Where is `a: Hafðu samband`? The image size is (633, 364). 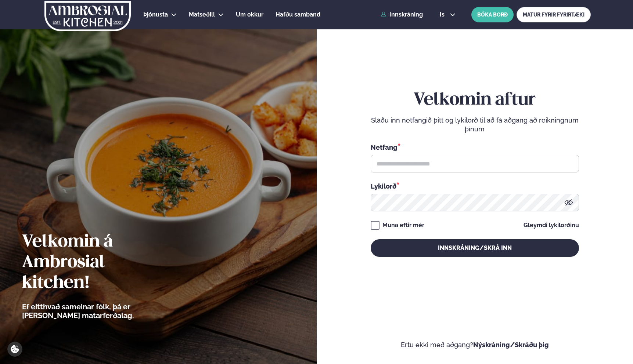
a: Hafðu samband is located at coordinates (298, 15).